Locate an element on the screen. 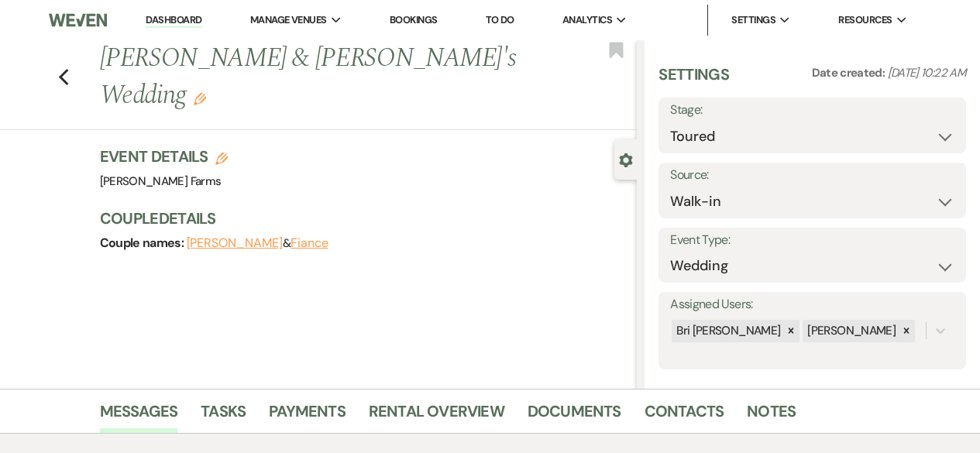  a: Documents is located at coordinates (574, 416).